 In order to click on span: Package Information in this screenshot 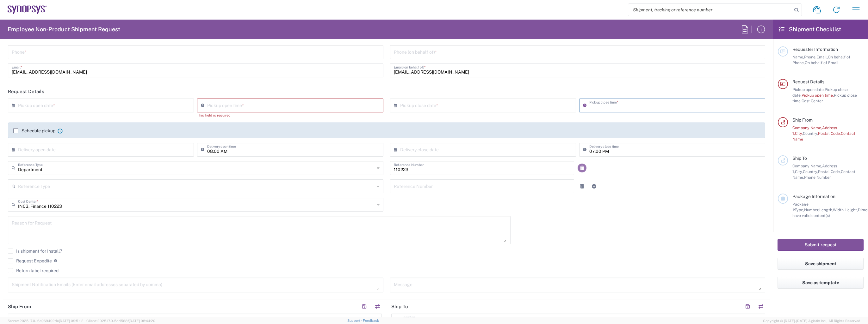, I will do `click(814, 197)`.